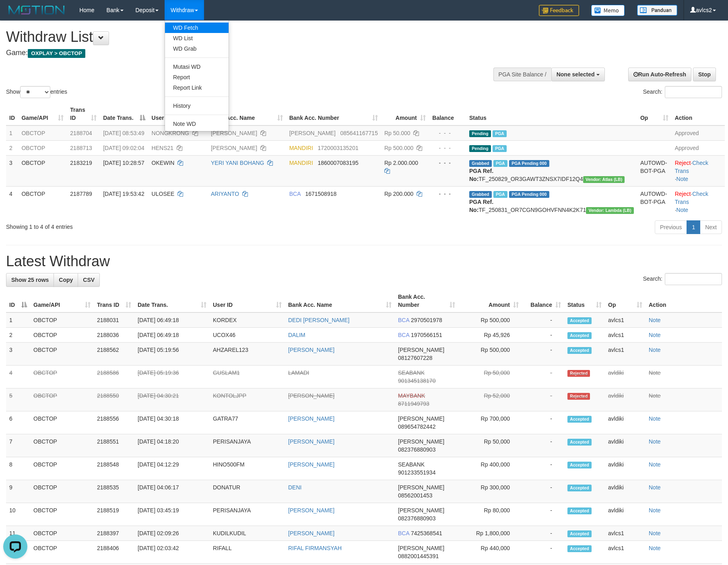 Image resolution: width=728 pixels, height=565 pixels. I want to click on th: Date Trans.: activate to sort column ascending, so click(172, 301).